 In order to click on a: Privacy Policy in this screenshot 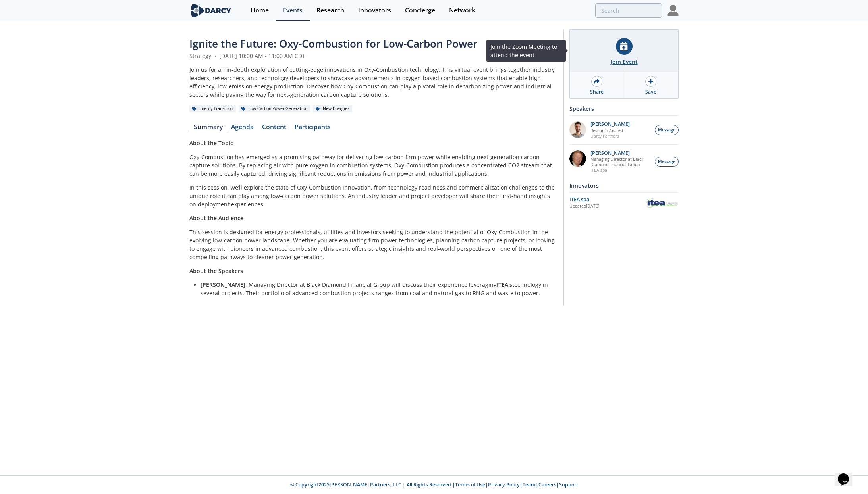, I will do `click(504, 485)`.